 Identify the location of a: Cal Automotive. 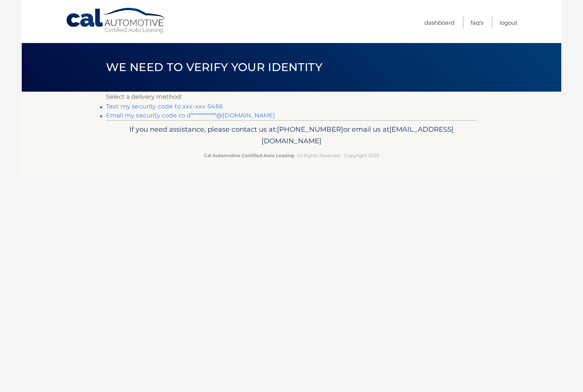
(116, 21).